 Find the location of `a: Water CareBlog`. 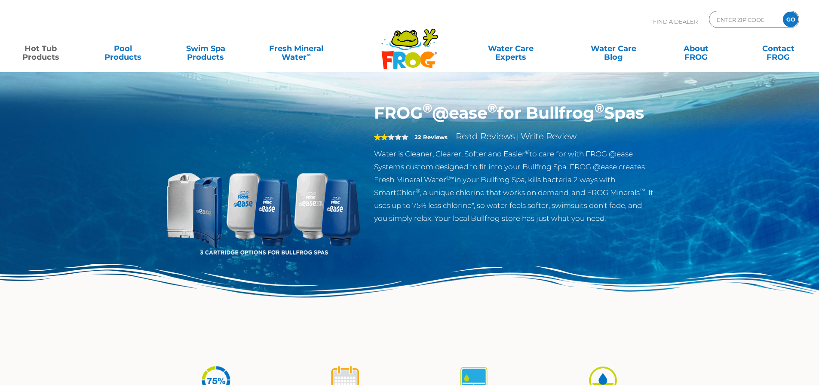

a: Water CareBlog is located at coordinates (613, 49).